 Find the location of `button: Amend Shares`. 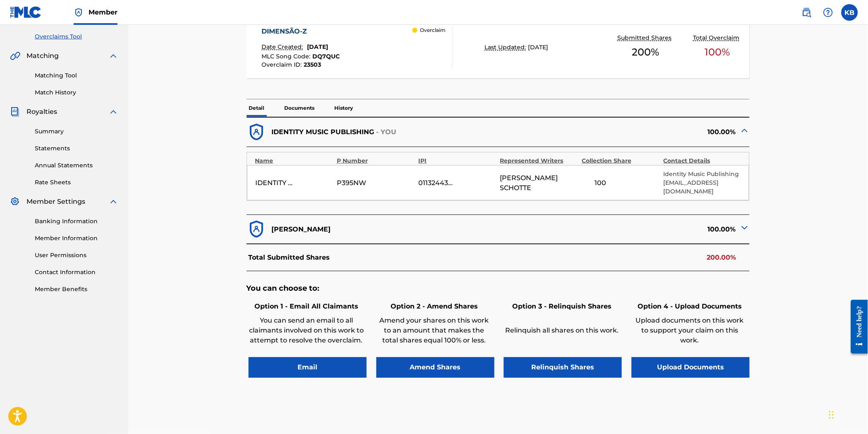

button: Amend Shares is located at coordinates (435, 368).